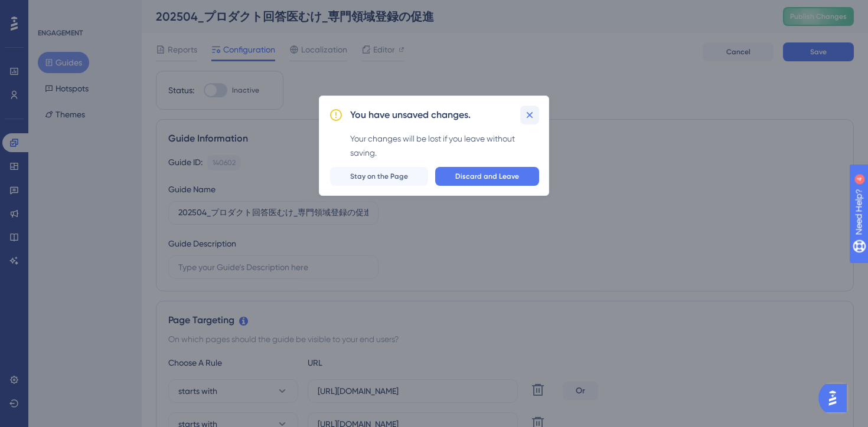 Image resolution: width=868 pixels, height=427 pixels. I want to click on div: 4, so click(84, 11).